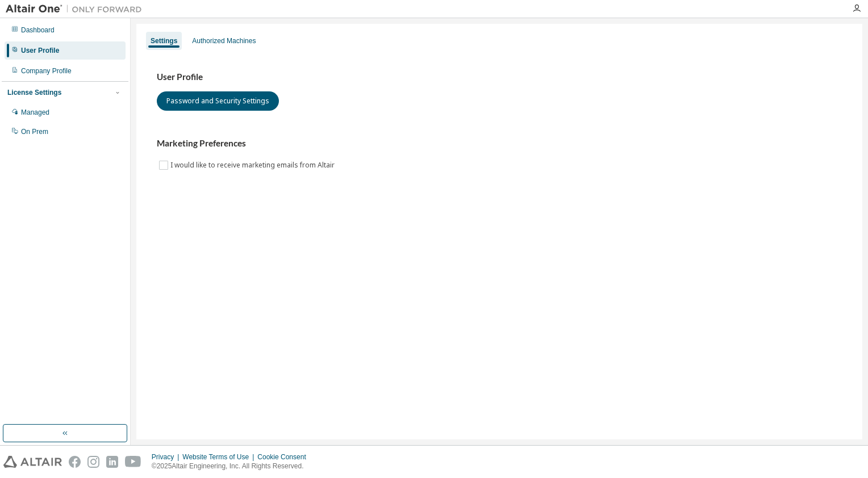 The height and width of the screenshot is (478, 868). I want to click on p: © 2025 Altair Engineering, Inc. All Rights Reserved., so click(232, 466).